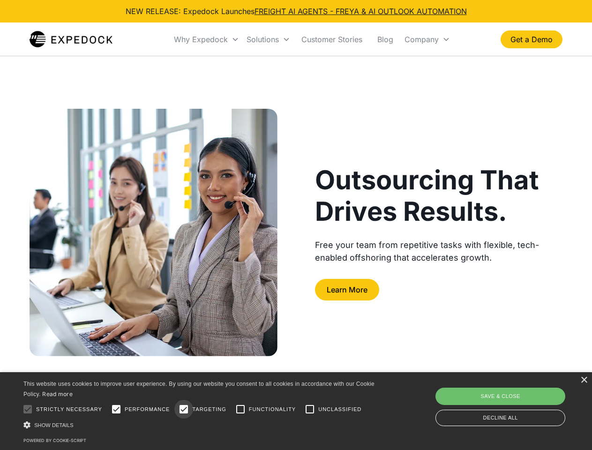  I want to click on div: Show details, so click(201, 425).